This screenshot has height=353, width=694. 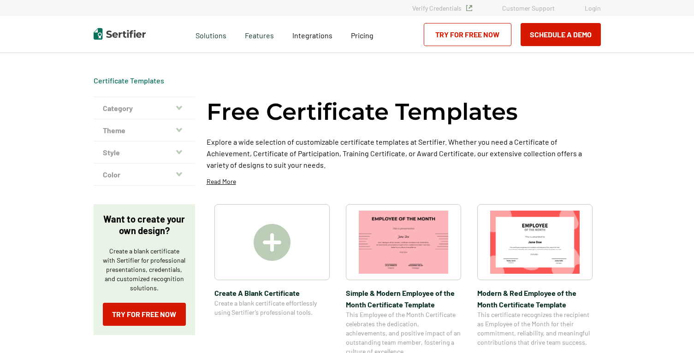 What do you see at coordinates (272, 308) in the screenshot?
I see `span: Create a blank certificate effortlessly using Sertifier’s professional tools.` at bounding box center [272, 308].